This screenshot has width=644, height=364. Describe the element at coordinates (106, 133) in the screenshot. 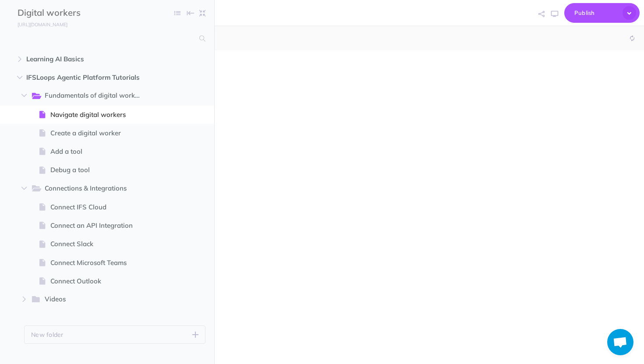

I see `span: Create a digital worker` at that location.